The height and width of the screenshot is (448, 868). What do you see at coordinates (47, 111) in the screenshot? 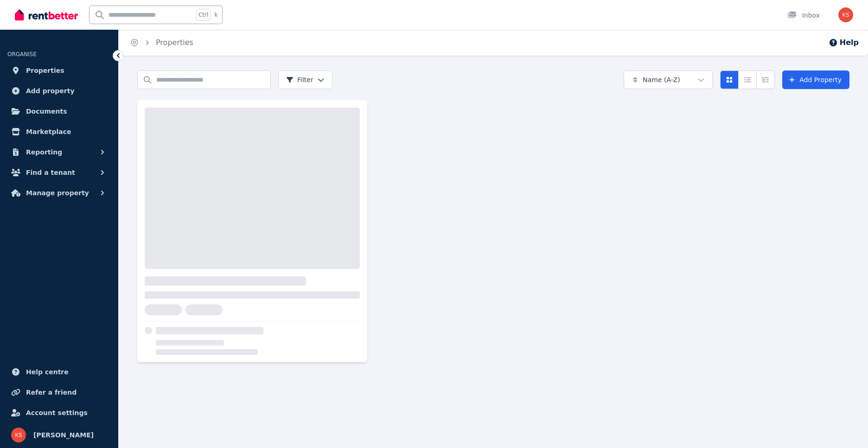
I see `span: Documents` at bounding box center [47, 111].